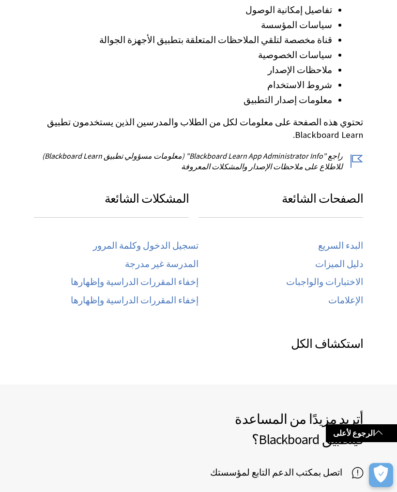 Image resolution: width=397 pixels, height=492 pixels. Describe the element at coordinates (162, 264) in the screenshot. I see `a: المدرسة غير مدرجة` at that location.